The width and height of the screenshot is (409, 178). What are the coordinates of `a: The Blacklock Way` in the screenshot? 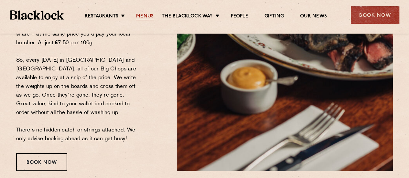 It's located at (187, 17).